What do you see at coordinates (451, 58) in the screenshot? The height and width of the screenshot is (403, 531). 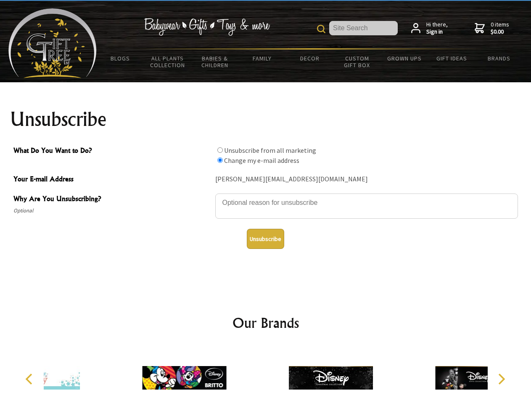 I see `a: Gift Ideas` at bounding box center [451, 58].